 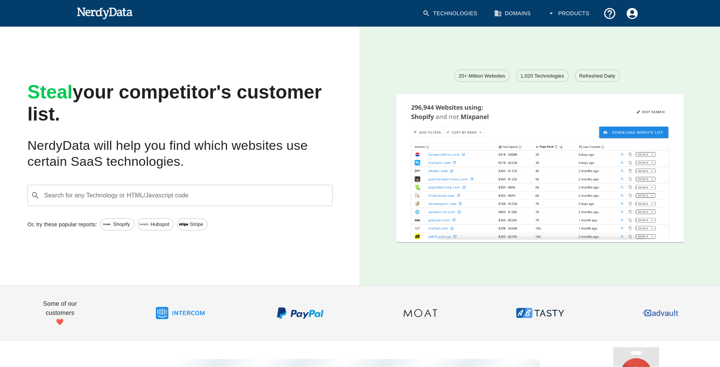 What do you see at coordinates (597, 76) in the screenshot?
I see `a: Refreshed Daily` at bounding box center [597, 76].